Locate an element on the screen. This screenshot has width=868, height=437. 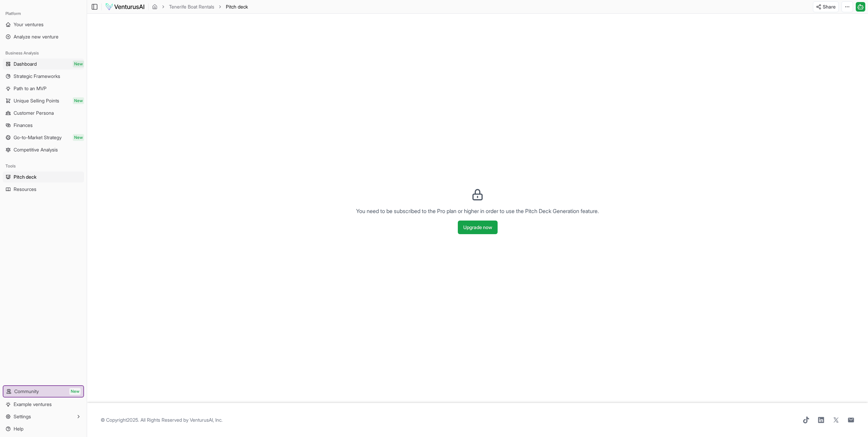
span: Share is located at coordinates (830, 7).